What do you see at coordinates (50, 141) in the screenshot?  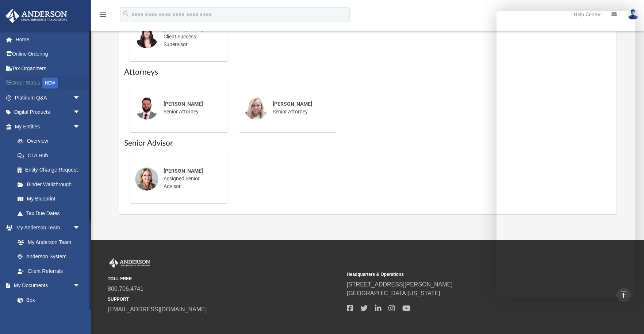 I see `a: Overview` at bounding box center [50, 141].